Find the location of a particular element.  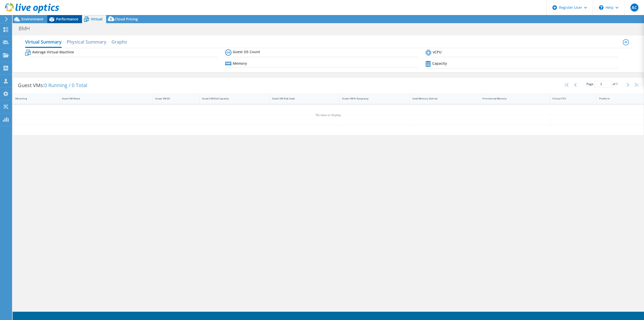

div: IsRunning is located at coordinates (33, 99).